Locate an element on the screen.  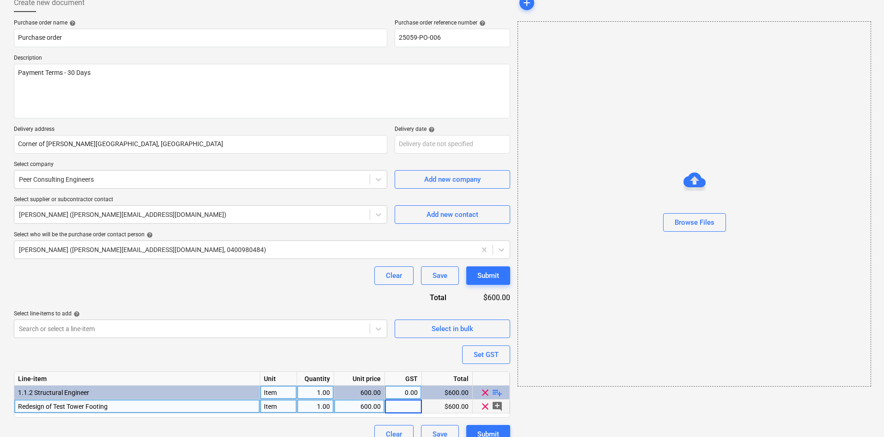
span: playlist_add is located at coordinates (497, 392).